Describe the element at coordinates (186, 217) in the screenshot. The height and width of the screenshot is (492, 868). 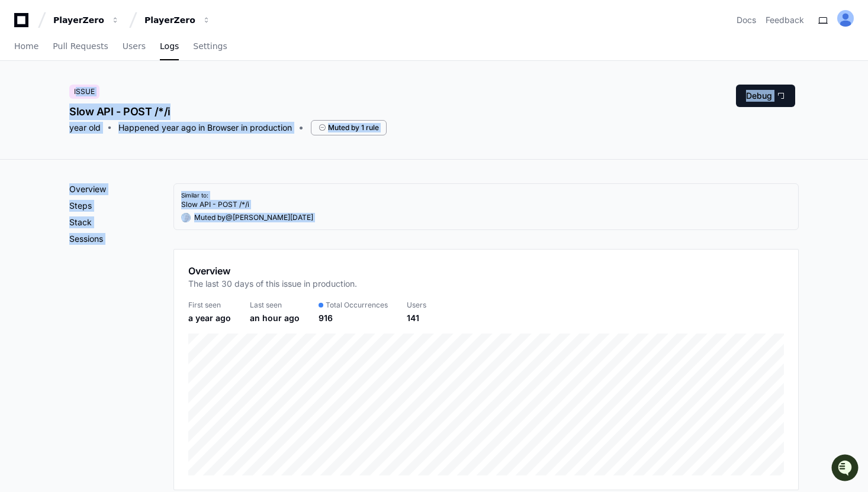
I see `img: avatar` at that location.